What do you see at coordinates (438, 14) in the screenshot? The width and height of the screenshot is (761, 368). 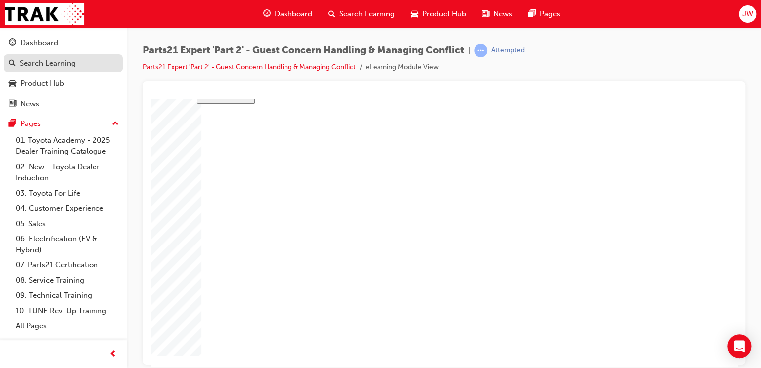 I see `a: car-iconProduct Hub` at bounding box center [438, 14].